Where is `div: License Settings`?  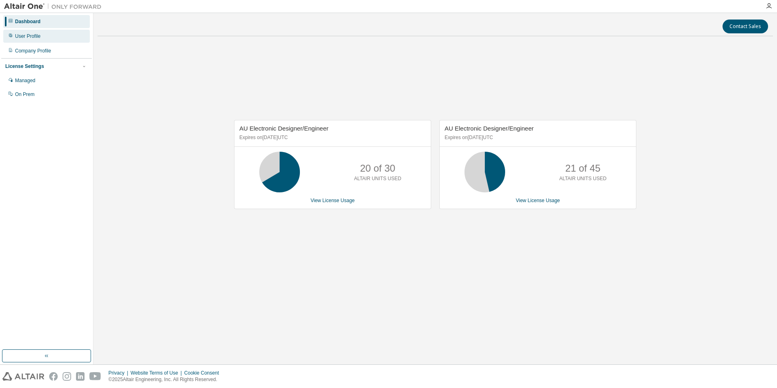 div: License Settings is located at coordinates (24, 66).